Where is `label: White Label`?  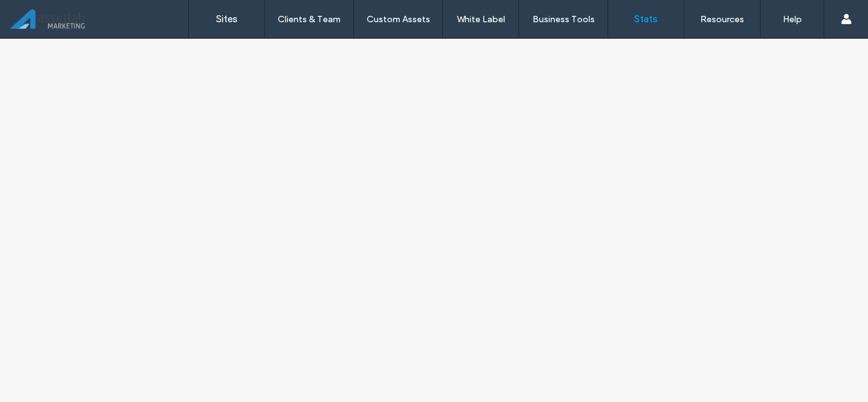
label: White Label is located at coordinates (481, 19).